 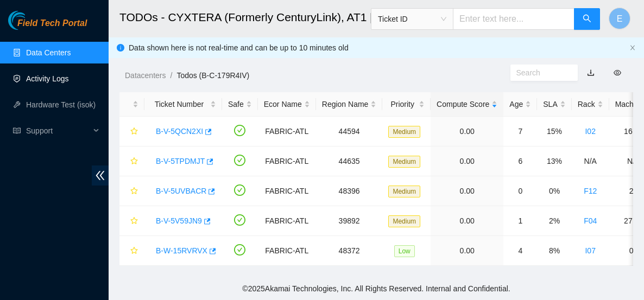 What do you see at coordinates (591, 73) in the screenshot?
I see `a: download` at bounding box center [591, 73].